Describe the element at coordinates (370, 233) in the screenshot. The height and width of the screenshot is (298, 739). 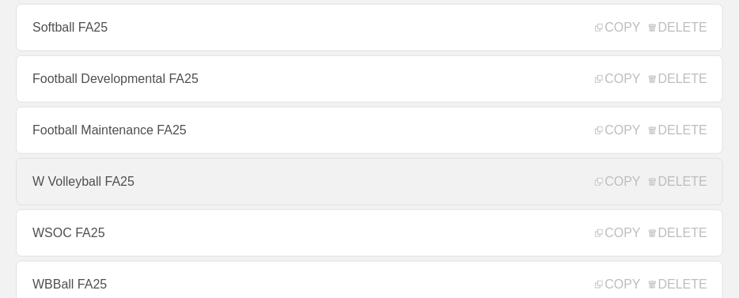
I see `a: WSOC FA25` at that location.